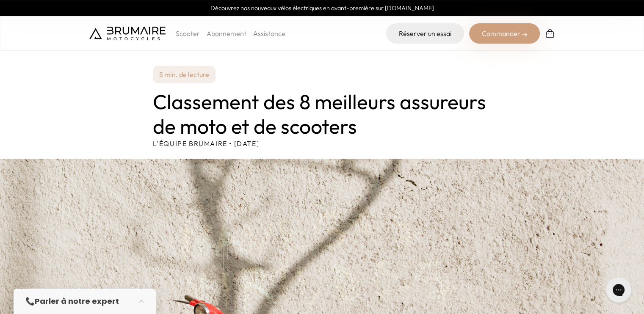 The image size is (644, 314). Describe the element at coordinates (226, 33) in the screenshot. I see `a: Abonnement` at that location.